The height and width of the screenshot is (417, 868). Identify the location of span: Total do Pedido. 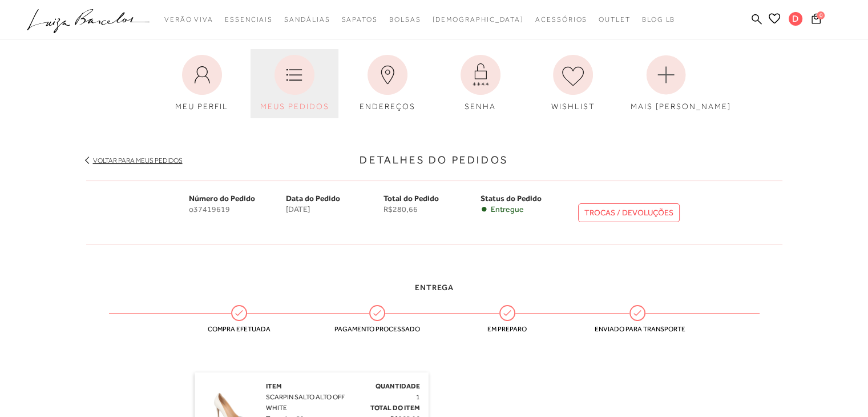
(411, 198).